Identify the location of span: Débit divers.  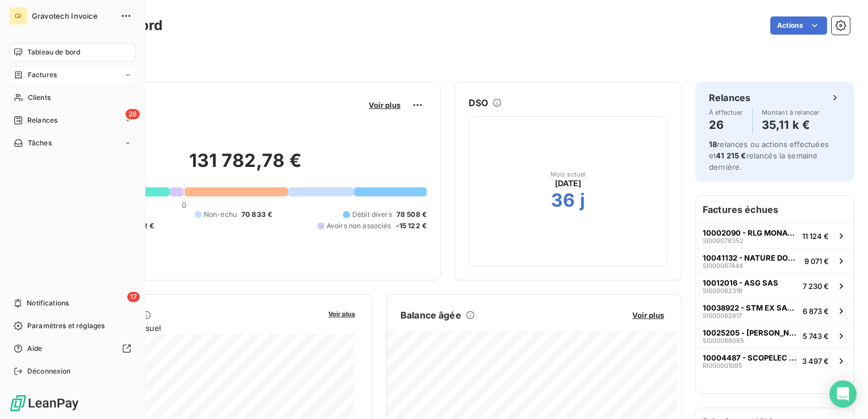
(372, 215).